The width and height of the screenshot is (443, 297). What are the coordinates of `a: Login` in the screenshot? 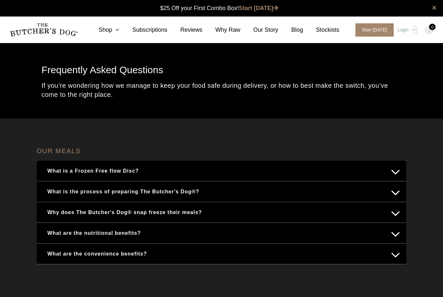 It's located at (406, 30).